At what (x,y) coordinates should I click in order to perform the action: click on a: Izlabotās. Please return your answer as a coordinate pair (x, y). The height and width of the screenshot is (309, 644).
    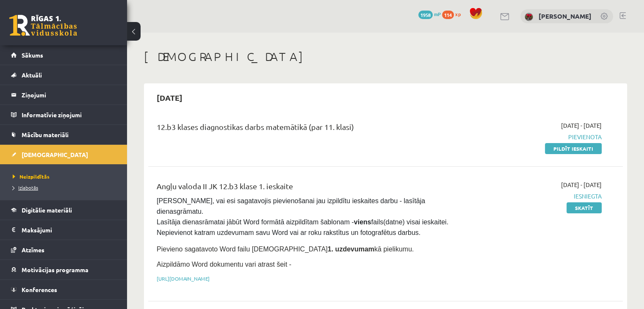
    Looking at the image, I should click on (66, 187).